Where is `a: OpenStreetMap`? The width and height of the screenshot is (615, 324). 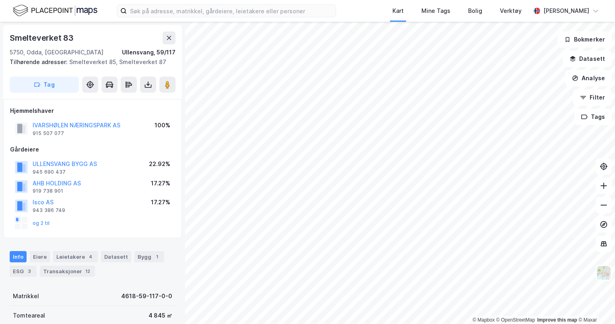
a: OpenStreetMap is located at coordinates (516, 320).